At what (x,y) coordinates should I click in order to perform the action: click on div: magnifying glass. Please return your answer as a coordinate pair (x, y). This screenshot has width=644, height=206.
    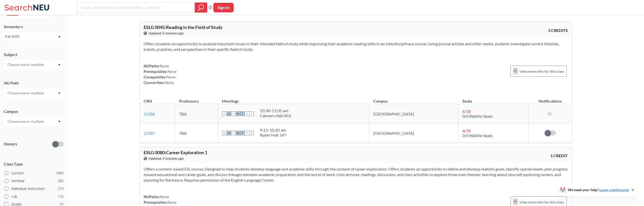
    Looking at the image, I should click on (201, 7).